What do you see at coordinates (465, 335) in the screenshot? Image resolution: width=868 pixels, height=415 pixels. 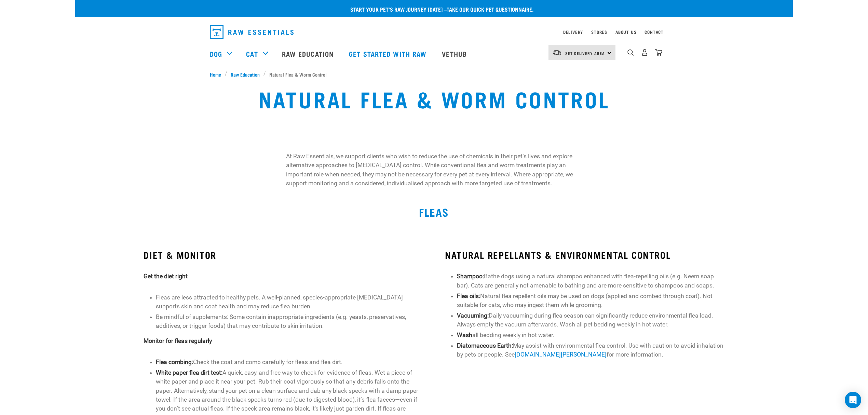 I see `strong: Wash` at bounding box center [465, 335].